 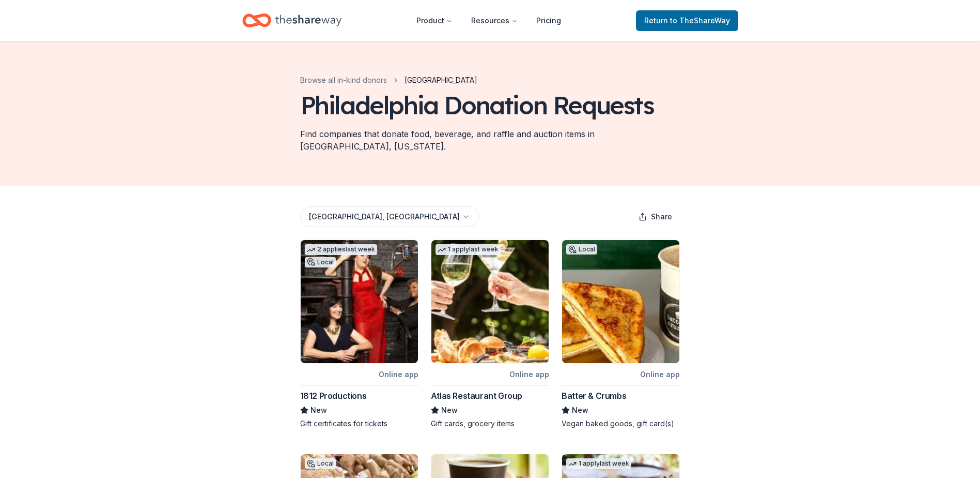 I want to click on div: Gift certificates for tickets, so click(x=359, y=424).